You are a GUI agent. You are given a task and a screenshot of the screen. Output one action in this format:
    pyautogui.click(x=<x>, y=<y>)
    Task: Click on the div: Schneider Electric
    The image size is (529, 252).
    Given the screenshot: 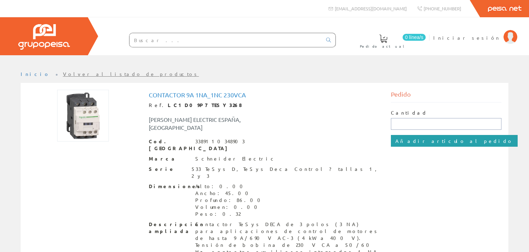 What is the action you would take?
    pyautogui.click(x=236, y=158)
    